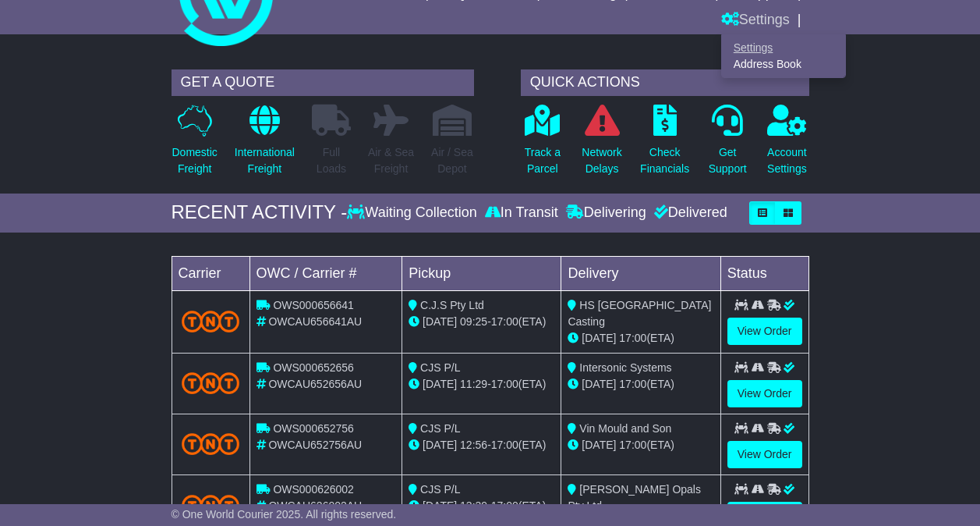 This screenshot has width=980, height=526. I want to click on span: Intersonic Systems, so click(625, 368).